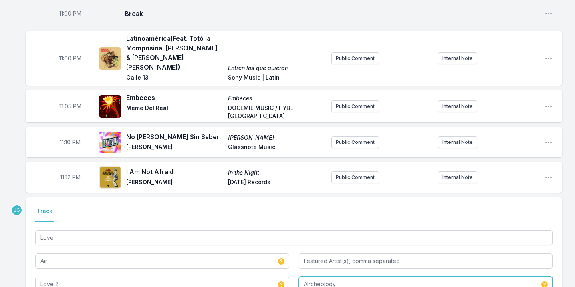 The image size is (575, 287). Describe the element at coordinates (110, 177) in the screenshot. I see `img: In the Night` at that location.